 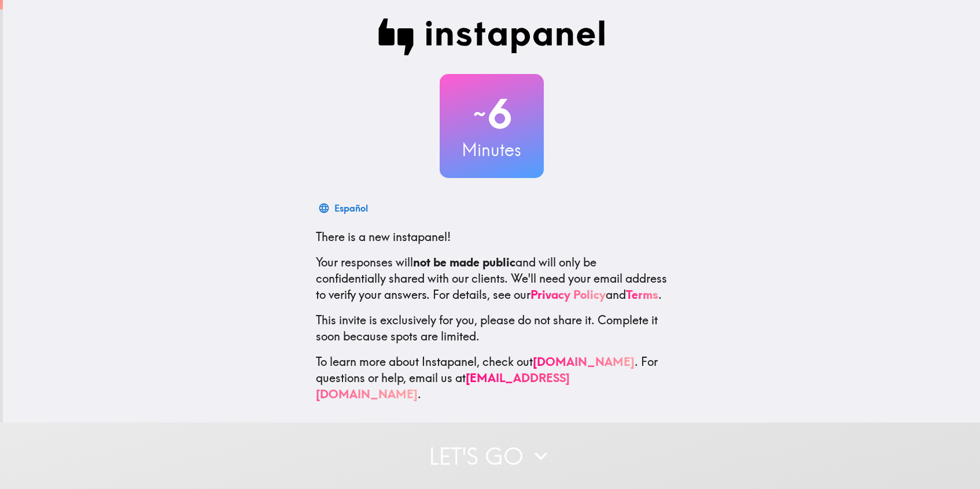 I want to click on a: Privacy Policy, so click(x=568, y=294).